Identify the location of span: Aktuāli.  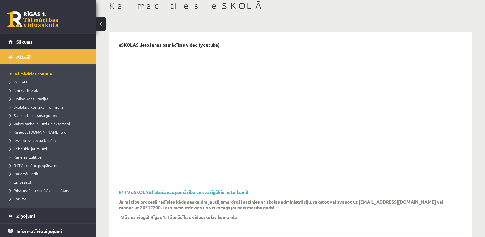
(24, 57).